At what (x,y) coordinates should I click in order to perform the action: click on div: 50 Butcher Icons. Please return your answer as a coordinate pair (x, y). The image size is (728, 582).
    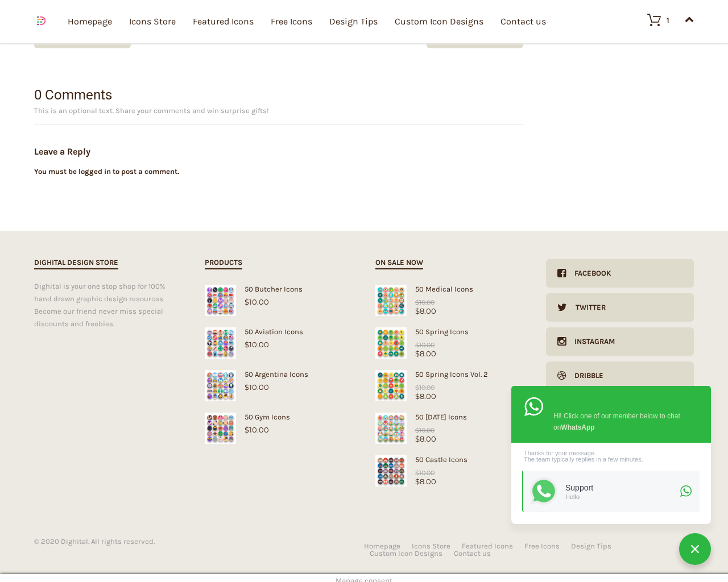
    Looking at the image, I should click on (279, 289).